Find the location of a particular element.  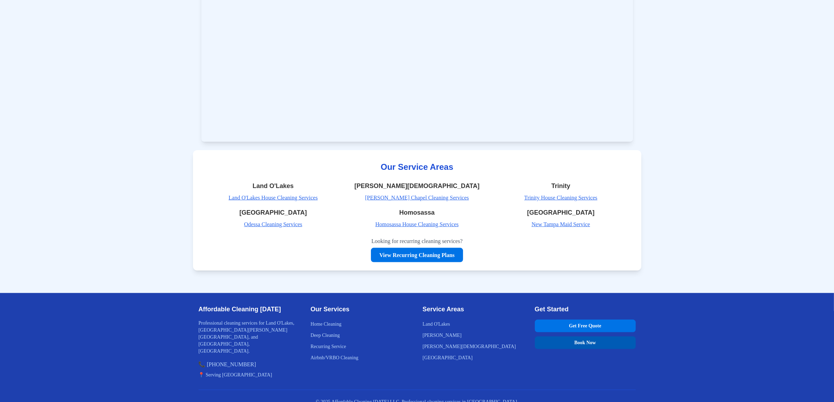

a: Book Now is located at coordinates (585, 343).